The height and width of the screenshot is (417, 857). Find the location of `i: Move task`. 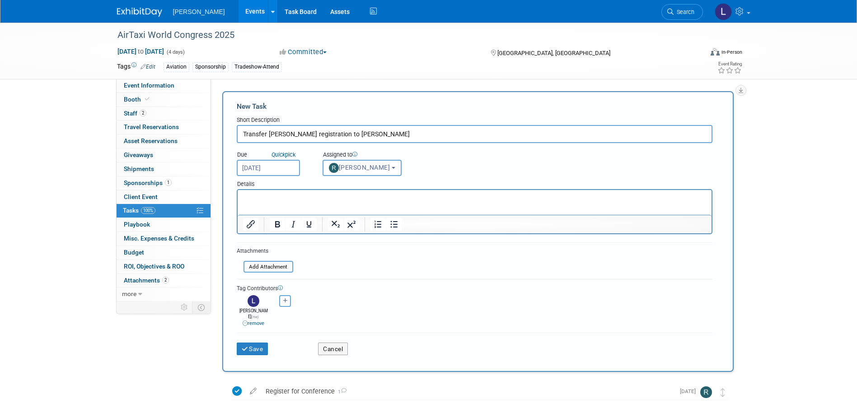

i: Move task is located at coordinates (722, 392).